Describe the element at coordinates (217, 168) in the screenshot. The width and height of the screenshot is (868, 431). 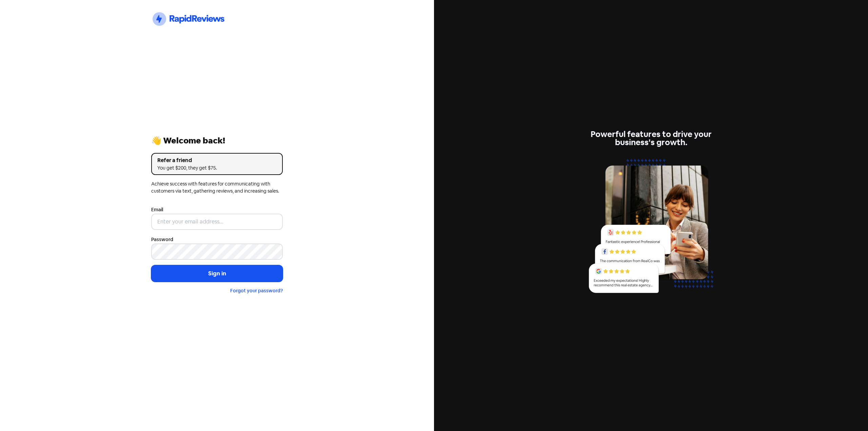
I see `div: You get $200, they get $75.` at that location.